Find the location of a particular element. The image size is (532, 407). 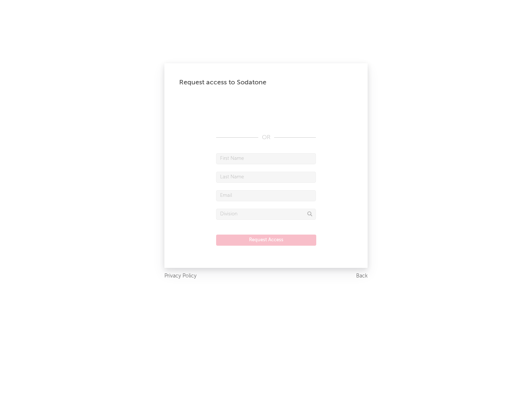

input: Email is located at coordinates (266, 195).